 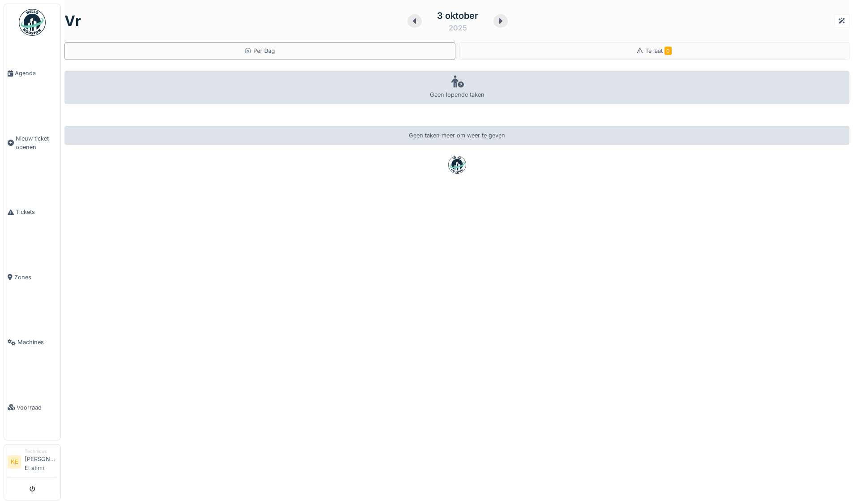 What do you see at coordinates (72, 21) in the screenshot?
I see `h1: vr` at bounding box center [72, 21].